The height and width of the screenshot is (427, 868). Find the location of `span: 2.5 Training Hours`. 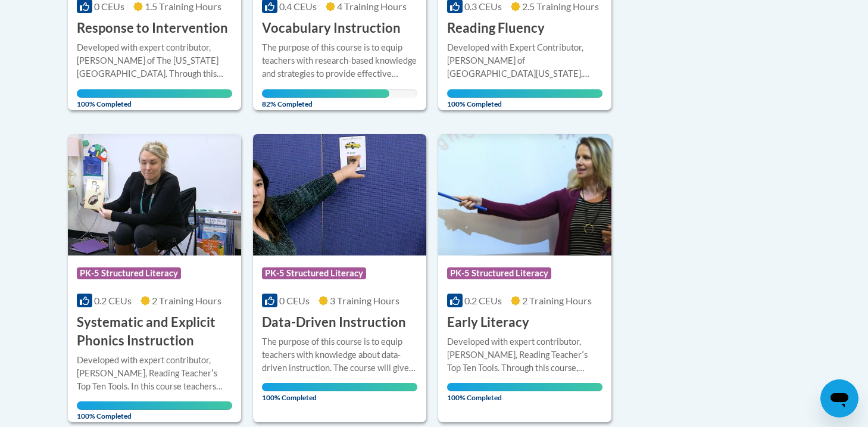

span: 2.5 Training Hours is located at coordinates (560, 6).